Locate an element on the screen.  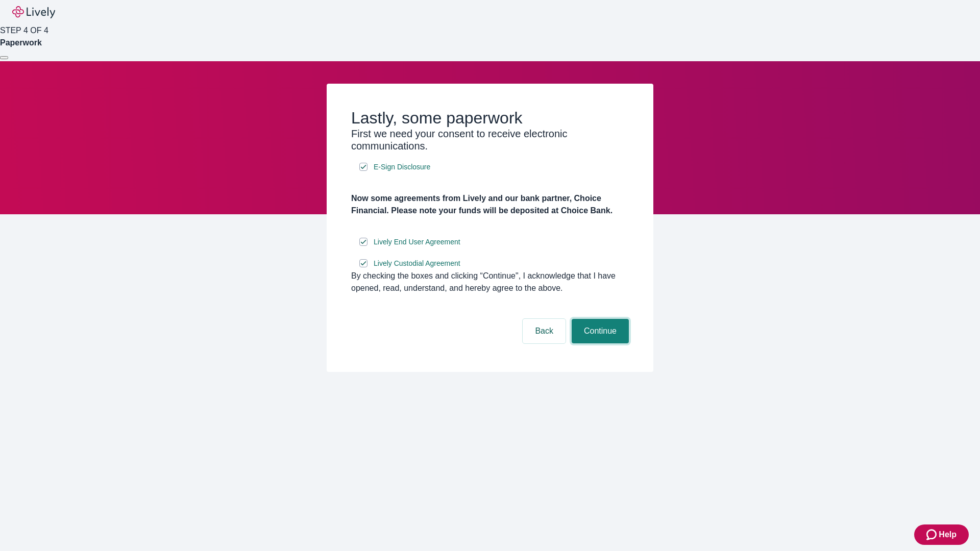
button: Zendesk support iconHelp is located at coordinates (941, 534).